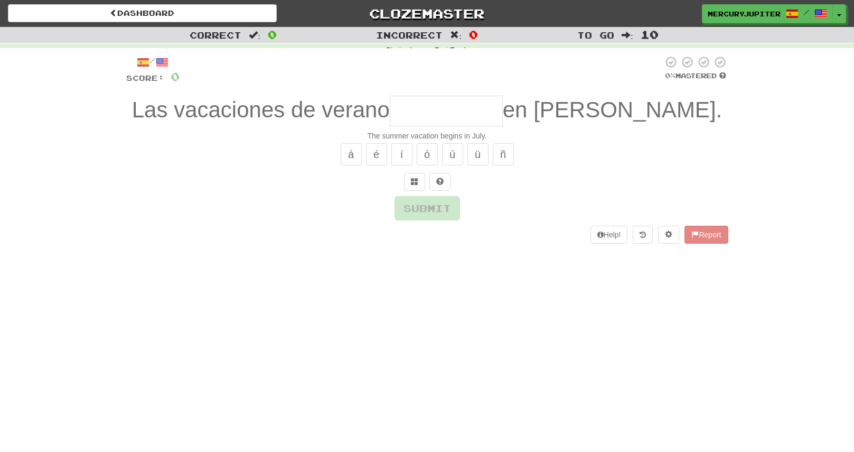 The height and width of the screenshot is (452, 854). Describe the element at coordinates (216, 35) in the screenshot. I see `span: Correct` at that location.